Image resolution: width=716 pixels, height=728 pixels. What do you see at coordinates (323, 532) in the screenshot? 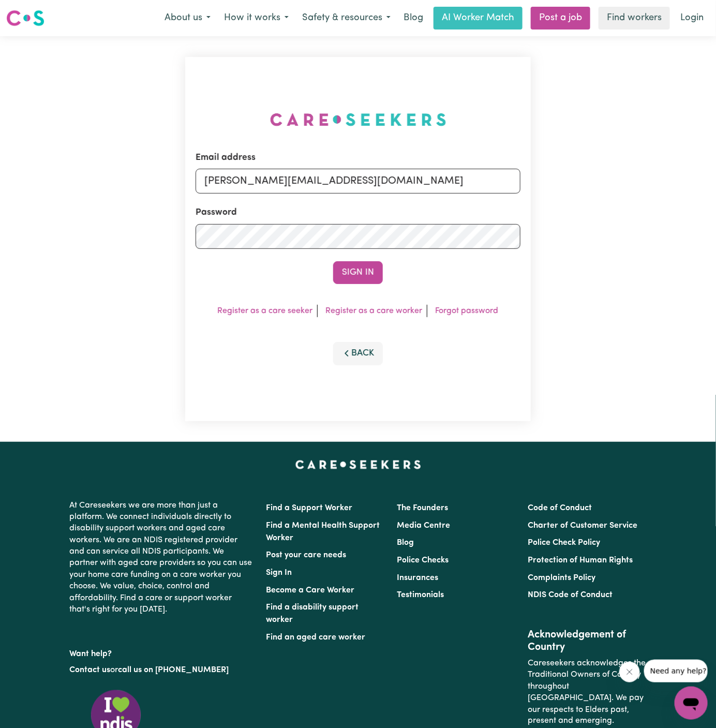
I see `a: Find a Mental Health Support Worker` at bounding box center [323, 532].